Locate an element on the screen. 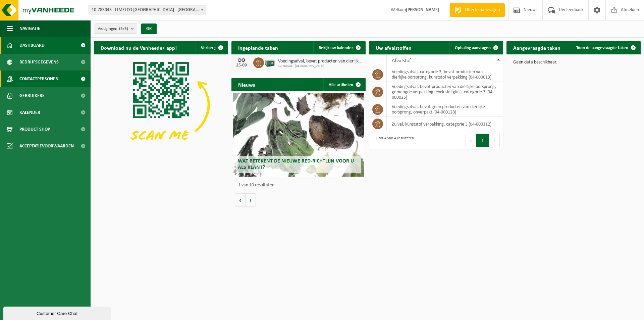 This screenshot has height=320, width=644. count: (5/5) is located at coordinates (124, 28).